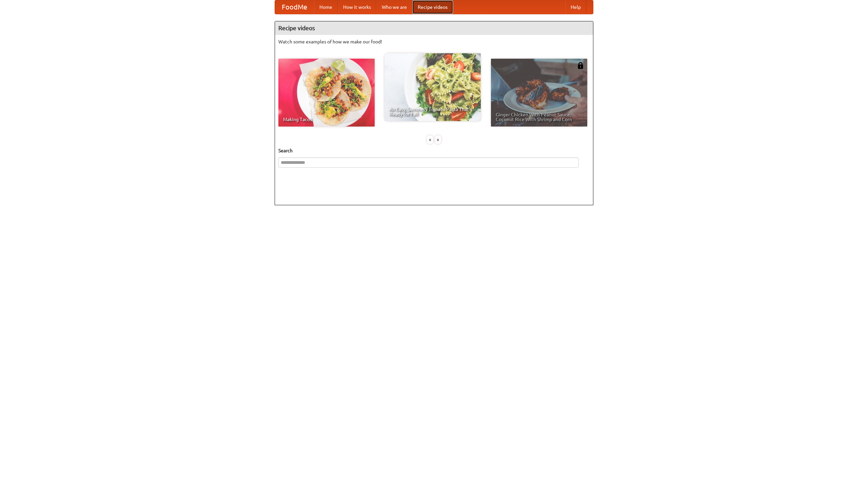 This screenshot has width=868, height=480. I want to click on a: Home, so click(326, 7).